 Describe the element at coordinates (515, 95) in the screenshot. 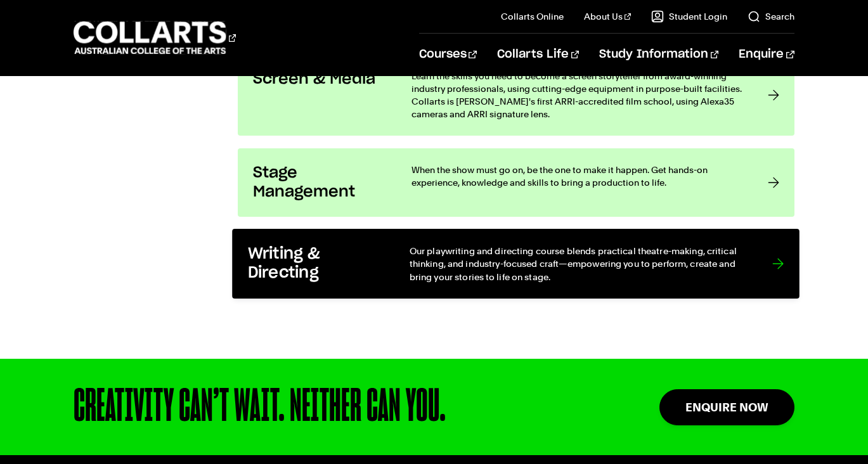

I see `a: Screen & Media Learn the skills you need to become a screen storyteller from award-winning indust...` at that location.